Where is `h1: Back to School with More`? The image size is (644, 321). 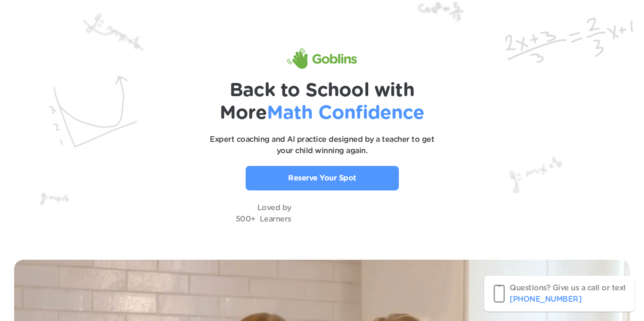
h1: Back to School with More is located at coordinates (322, 102).